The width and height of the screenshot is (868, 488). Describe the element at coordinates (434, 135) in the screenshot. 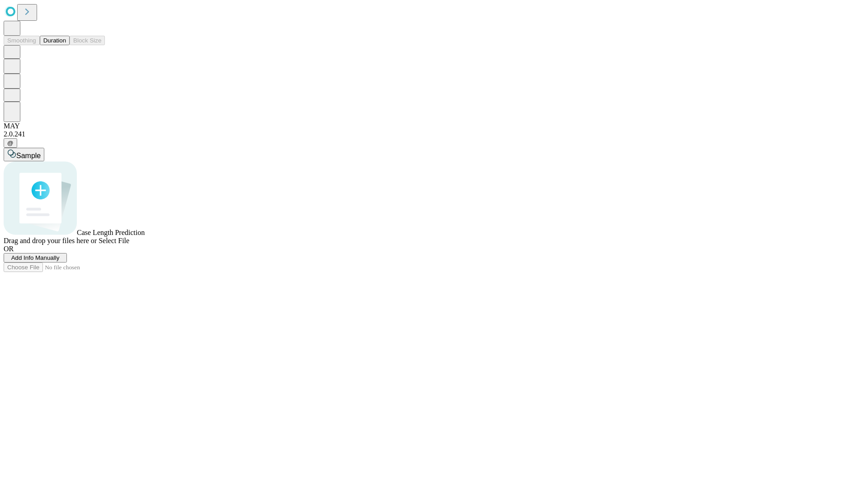

I see `div: 2.0.241` at that location.